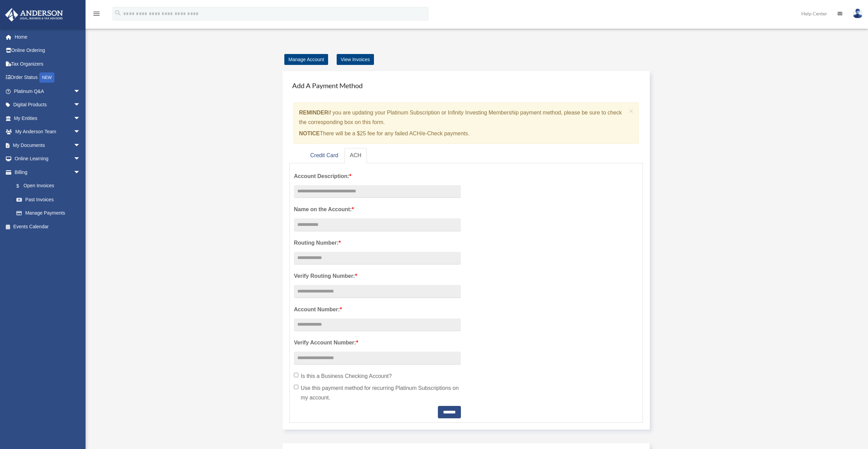 The image size is (868, 449). I want to click on a: Billingarrow_drop_down, so click(47, 172).